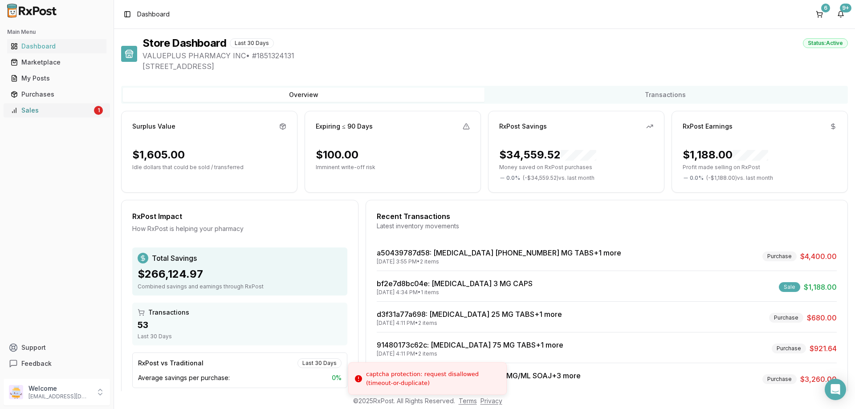 The height and width of the screenshot is (409, 855). What do you see at coordinates (57, 110) in the screenshot?
I see `button: Sales1` at bounding box center [57, 110].